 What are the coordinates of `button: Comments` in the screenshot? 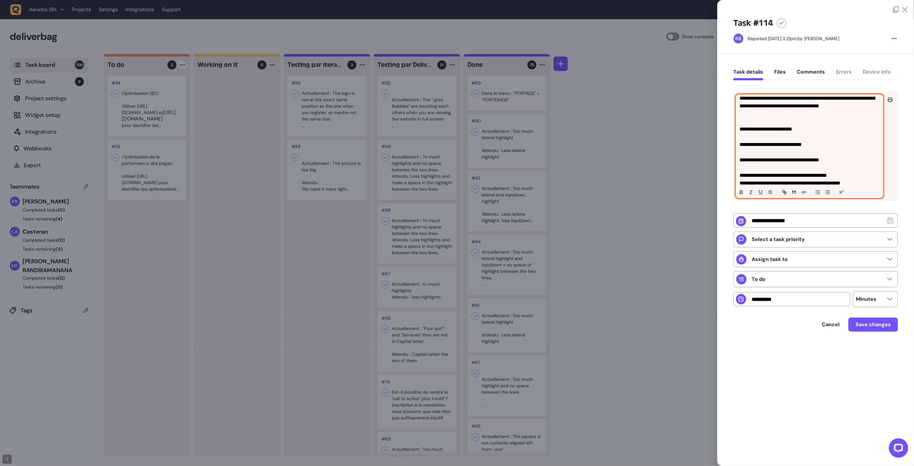 It's located at (811, 75).